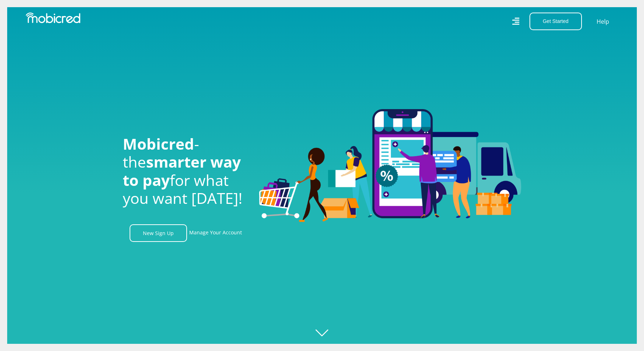 This screenshot has height=351, width=644. I want to click on a: Help, so click(603, 22).